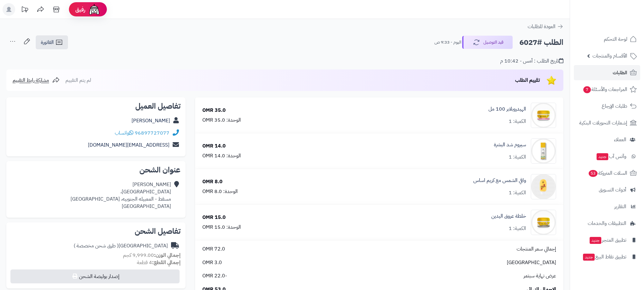 Image resolution: width=644 pixels, height=290 pixels. Describe the element at coordinates (152, 133) in the screenshot. I see `a: 96897727077` at that location.